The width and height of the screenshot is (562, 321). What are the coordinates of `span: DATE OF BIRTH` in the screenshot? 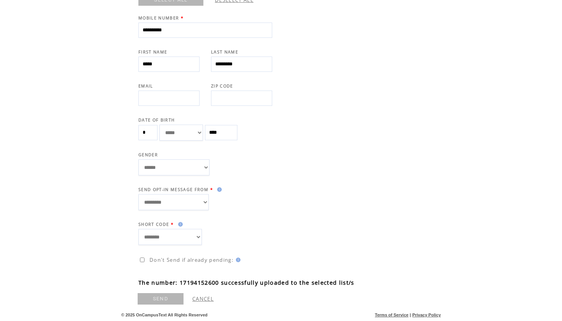 It's located at (156, 120).